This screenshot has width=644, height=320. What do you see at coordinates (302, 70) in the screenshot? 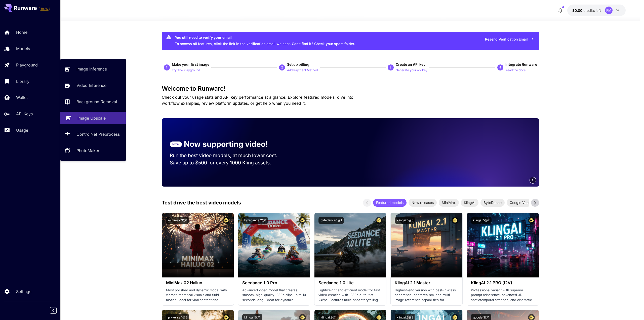
I see `p: Add Payment Method` at bounding box center [302, 70].